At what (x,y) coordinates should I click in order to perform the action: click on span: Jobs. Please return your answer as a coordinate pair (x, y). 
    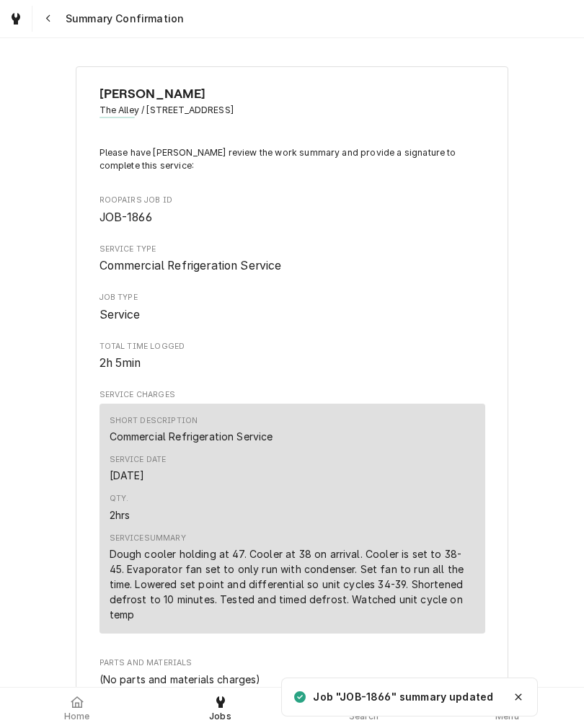
    Looking at the image, I should click on (220, 716).